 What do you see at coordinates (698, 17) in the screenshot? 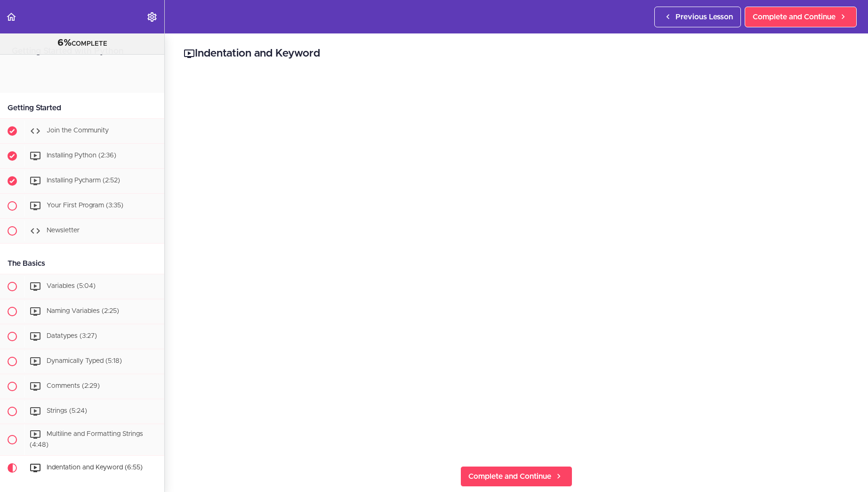
I see `a: Previous Lesson` at bounding box center [698, 17].